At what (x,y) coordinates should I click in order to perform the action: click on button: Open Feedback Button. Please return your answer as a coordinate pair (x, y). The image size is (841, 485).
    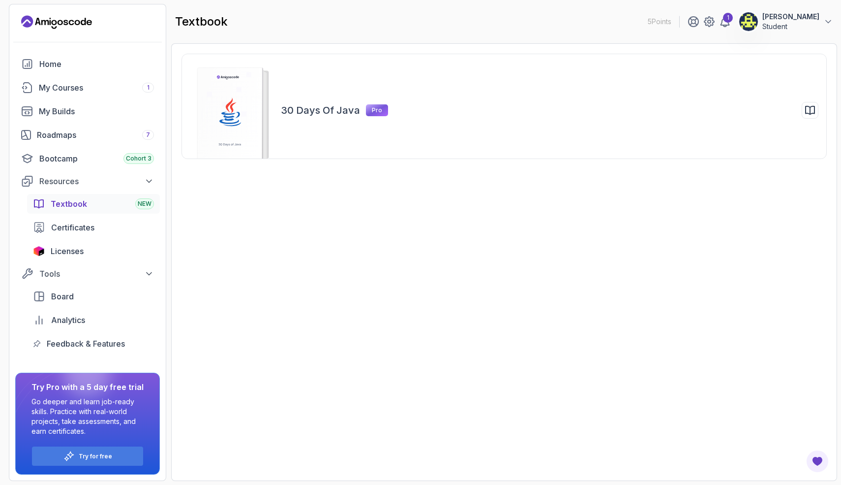
    Looking at the image, I should click on (818, 461).